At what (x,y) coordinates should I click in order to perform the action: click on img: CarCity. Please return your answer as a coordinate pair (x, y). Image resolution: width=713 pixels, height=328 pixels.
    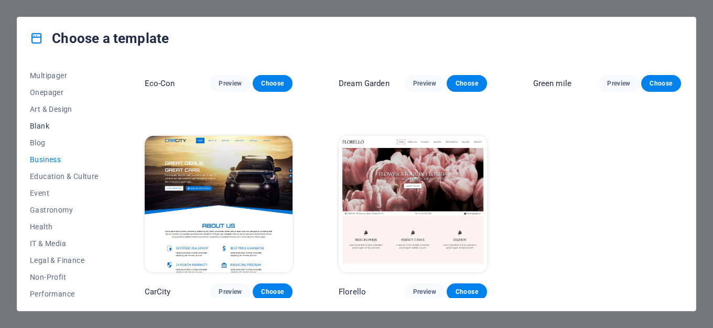
    Looking at the image, I should click on (219, 204).